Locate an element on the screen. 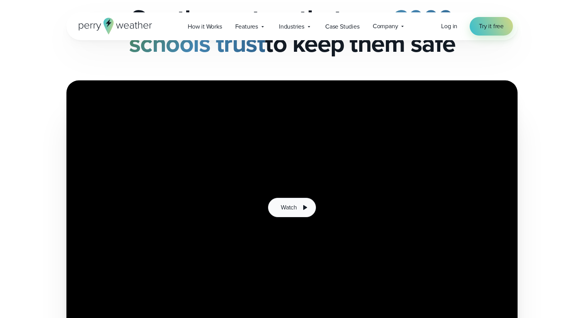 This screenshot has height=318, width=584. span: Features is located at coordinates (247, 27).